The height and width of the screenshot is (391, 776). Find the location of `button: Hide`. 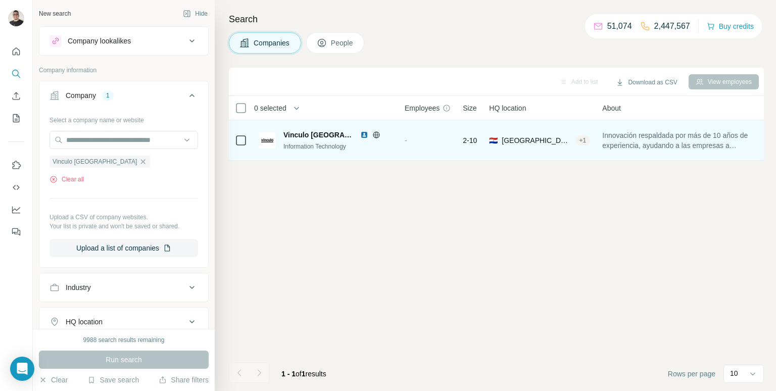

button: Hide is located at coordinates (195, 14).